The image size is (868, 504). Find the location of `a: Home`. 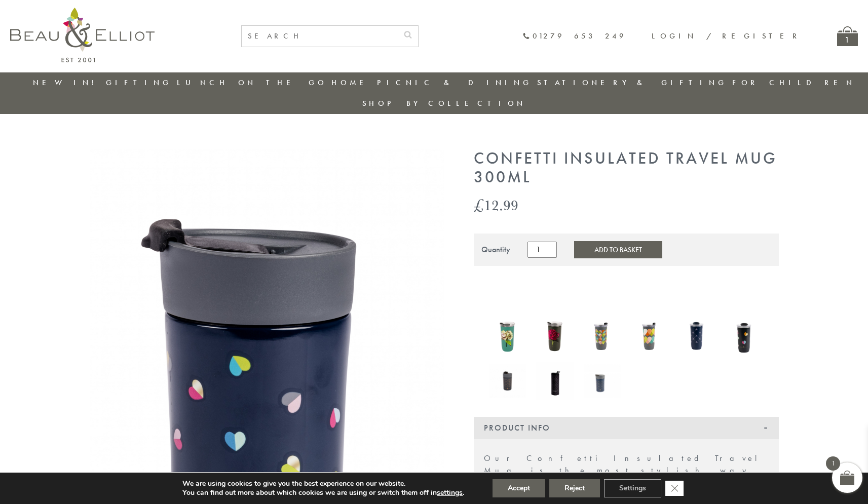

a: Home is located at coordinates (352, 83).